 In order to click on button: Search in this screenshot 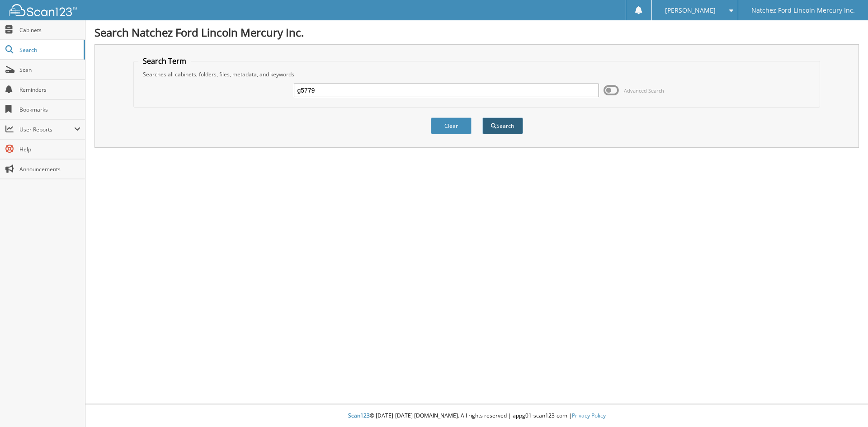, I will do `click(502, 125)`.